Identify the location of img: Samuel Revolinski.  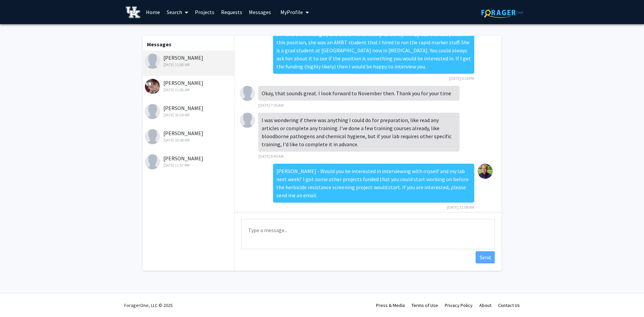
(485, 171).